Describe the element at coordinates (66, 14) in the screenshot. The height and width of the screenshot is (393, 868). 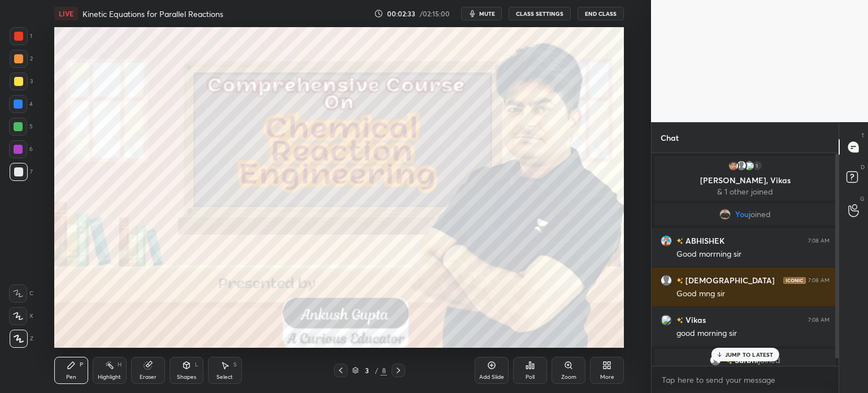
I see `div: LIVE` at that location.